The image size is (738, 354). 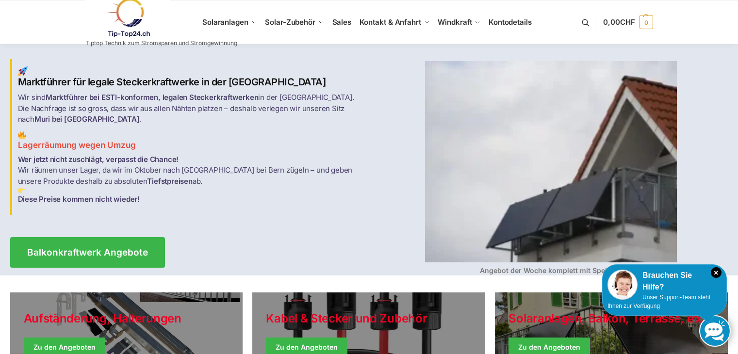 What do you see at coordinates (394, 22) in the screenshot?
I see `a: Kontakt & Anfahrt` at bounding box center [394, 22].